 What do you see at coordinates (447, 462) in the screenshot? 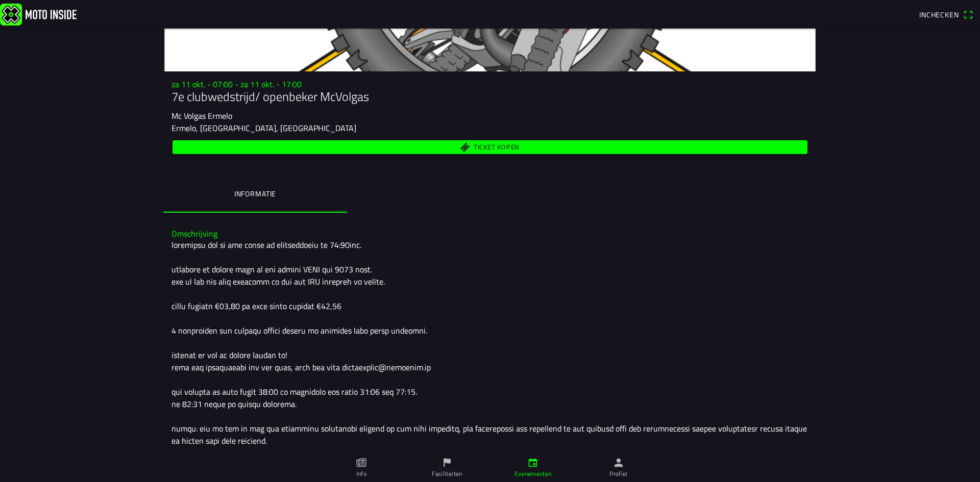
I see `ion-icon: flag` at bounding box center [447, 462].